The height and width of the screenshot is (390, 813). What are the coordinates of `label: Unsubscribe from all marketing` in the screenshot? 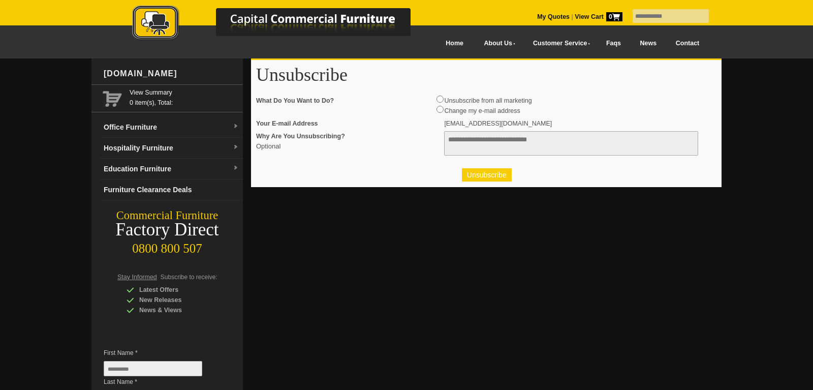 It's located at (488, 101).